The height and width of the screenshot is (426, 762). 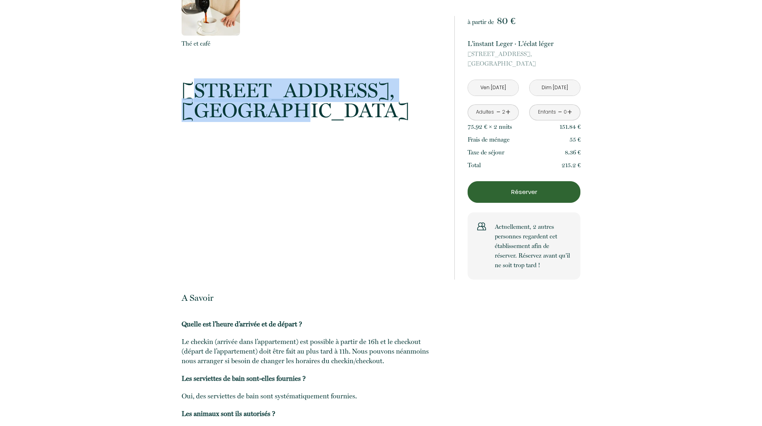 I want to click on p: 215.2 €, so click(x=571, y=165).